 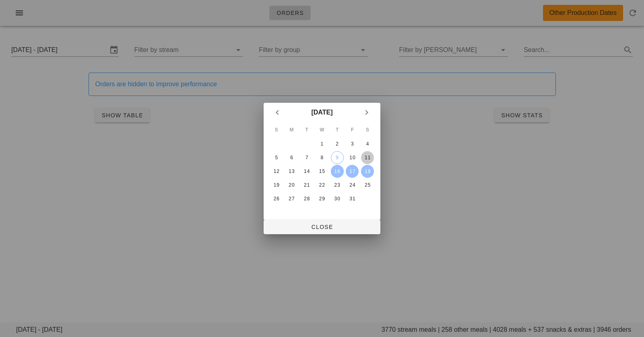 I want to click on div: 31, so click(x=352, y=199).